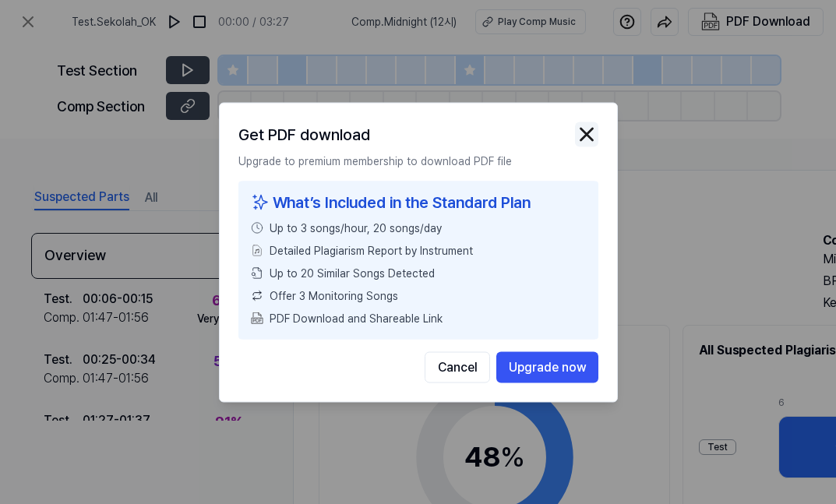 This screenshot has width=836, height=504. Describe the element at coordinates (458, 366) in the screenshot. I see `button: Cancel` at that location.